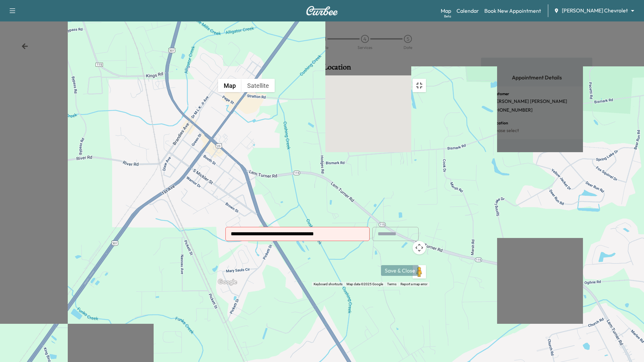 This screenshot has width=644, height=362. Describe the element at coordinates (512, 11) in the screenshot. I see `a: Book New Appointment` at that location.